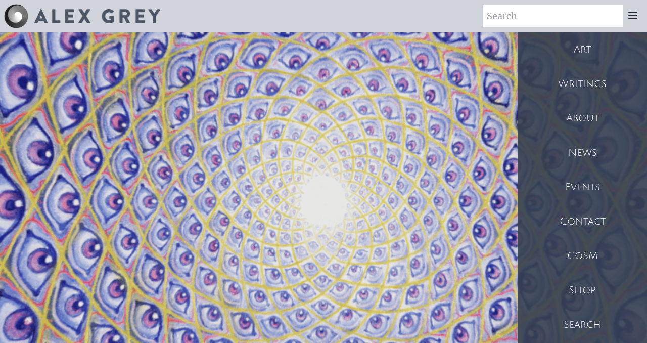 Image resolution: width=647 pixels, height=343 pixels. Describe the element at coordinates (582, 290) in the screenshot. I see `div: Shop` at that location.